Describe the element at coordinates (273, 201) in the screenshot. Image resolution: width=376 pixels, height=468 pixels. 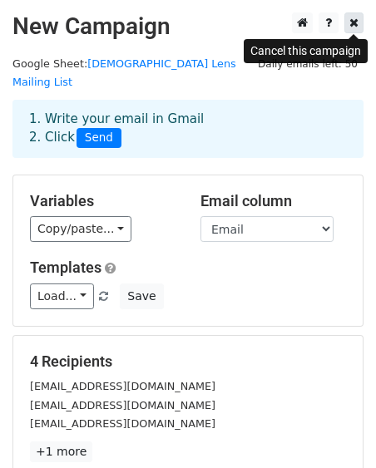
I see `h5: Email column` at that location.